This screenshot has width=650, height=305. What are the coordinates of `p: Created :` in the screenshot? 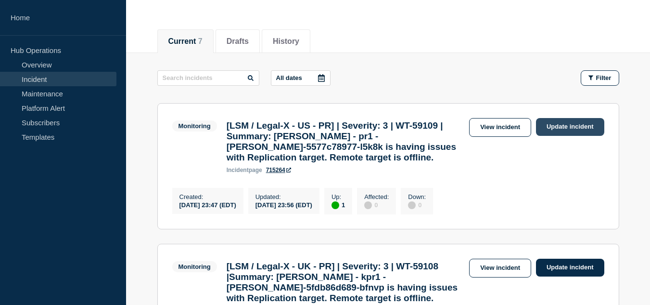 It's located at (208, 196).